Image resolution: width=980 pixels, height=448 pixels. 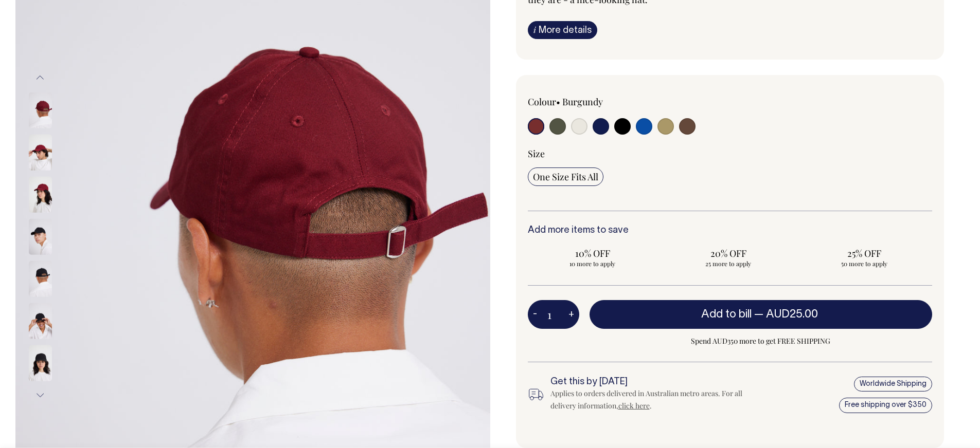 I want to click on span: One Size Fits All, so click(x=565, y=177).